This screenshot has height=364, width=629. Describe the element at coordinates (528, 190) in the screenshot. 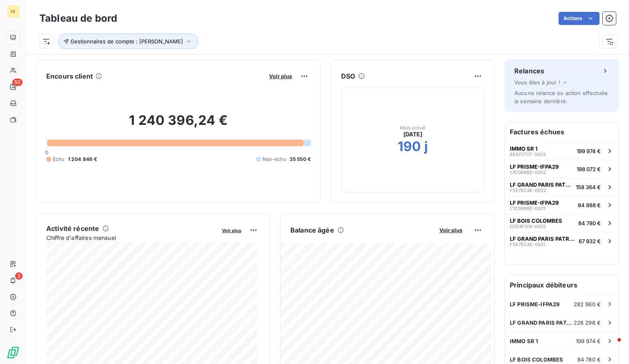

I see `span: F5E7EC4E-0002` at that location.